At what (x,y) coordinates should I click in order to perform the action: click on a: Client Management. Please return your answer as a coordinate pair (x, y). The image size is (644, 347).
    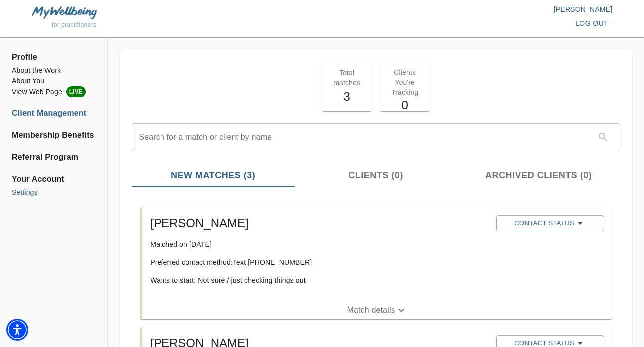
    Looking at the image, I should click on (53, 113).